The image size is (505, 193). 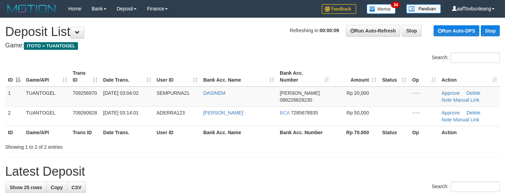 I want to click on span: 709260828, so click(x=85, y=113).